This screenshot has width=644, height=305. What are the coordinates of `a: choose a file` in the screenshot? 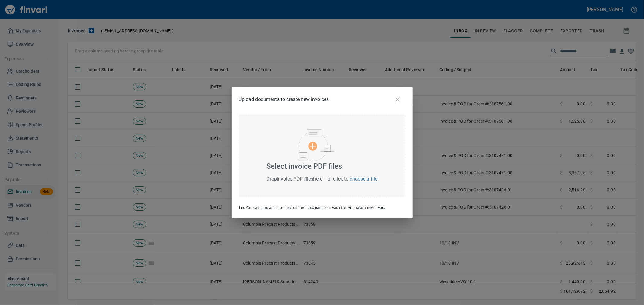 It's located at (364, 179).